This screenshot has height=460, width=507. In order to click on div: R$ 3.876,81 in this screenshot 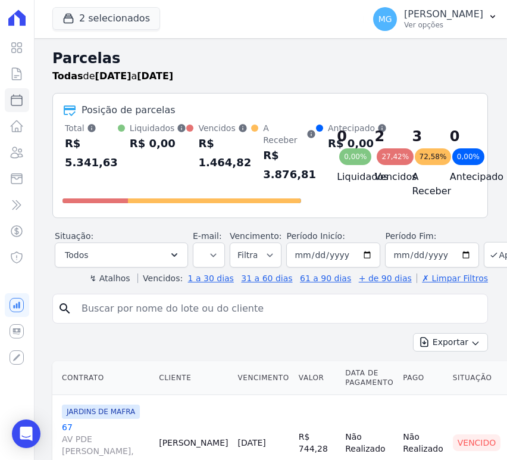, I will do `click(289, 165)`.